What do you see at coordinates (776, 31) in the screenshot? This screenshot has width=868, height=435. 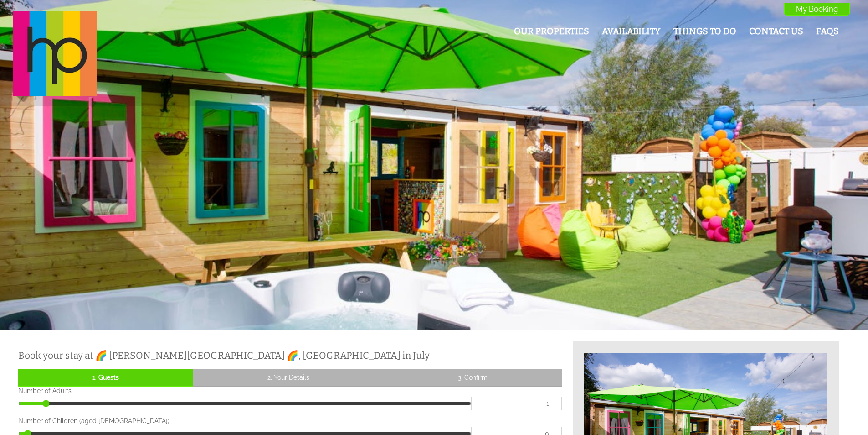 I see `a: Contact Us` at bounding box center [776, 31].